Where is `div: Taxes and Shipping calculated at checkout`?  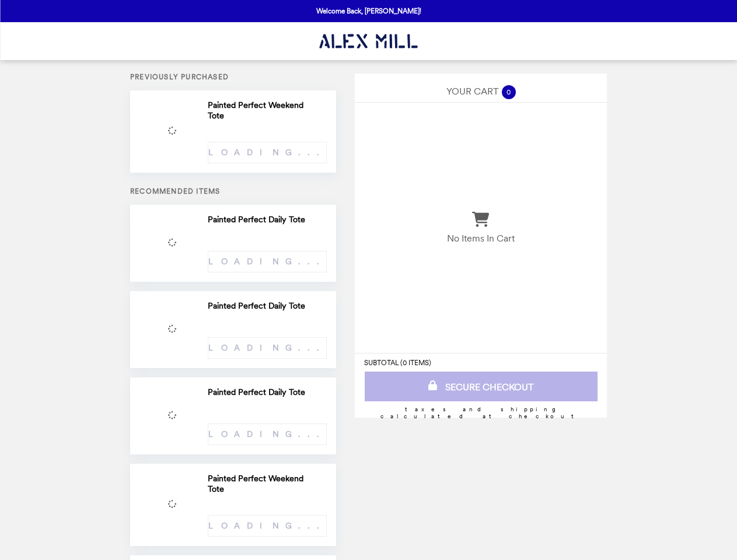 div: Taxes and Shipping calculated at checkout is located at coordinates (481, 412).